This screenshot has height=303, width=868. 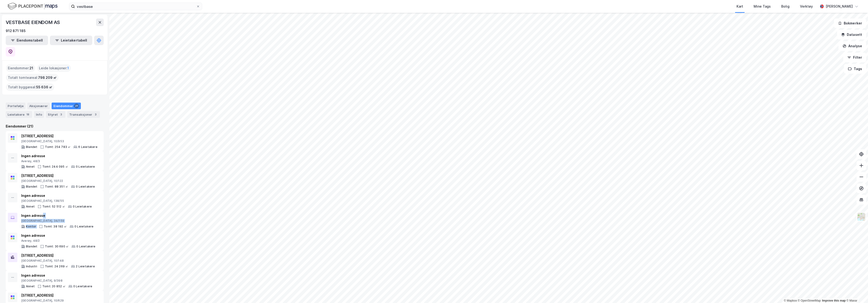 What do you see at coordinates (740, 6) in the screenshot?
I see `div: Kart` at bounding box center [740, 6].